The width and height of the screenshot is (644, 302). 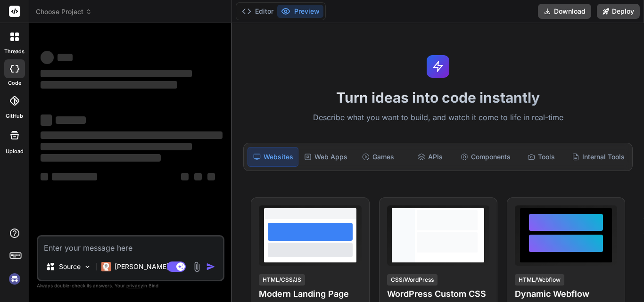 I want to click on h4: WordPress Custom CSS, so click(x=438, y=294).